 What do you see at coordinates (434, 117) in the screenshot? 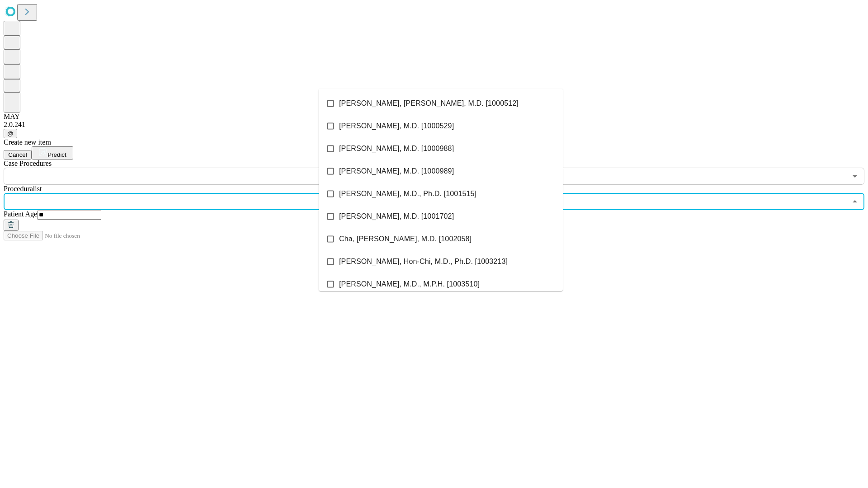
I see `div: MAY` at bounding box center [434, 117].